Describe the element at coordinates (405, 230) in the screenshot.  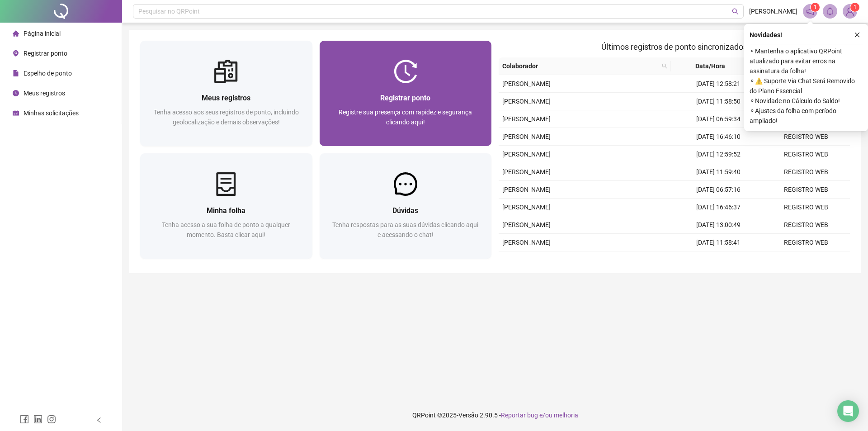
I see `span: Tenha respostas para as suas dúvidas clicando aqui e acessando o chat!` at that location.